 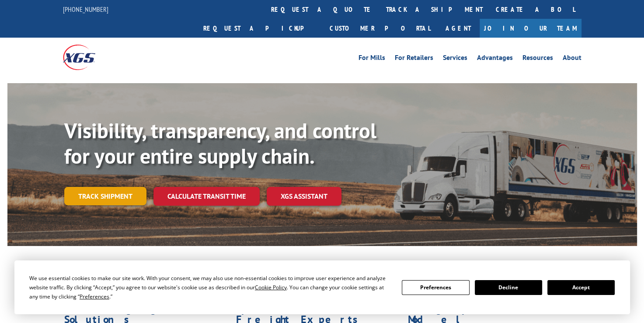 I want to click on button: Accept, so click(x=581, y=287).